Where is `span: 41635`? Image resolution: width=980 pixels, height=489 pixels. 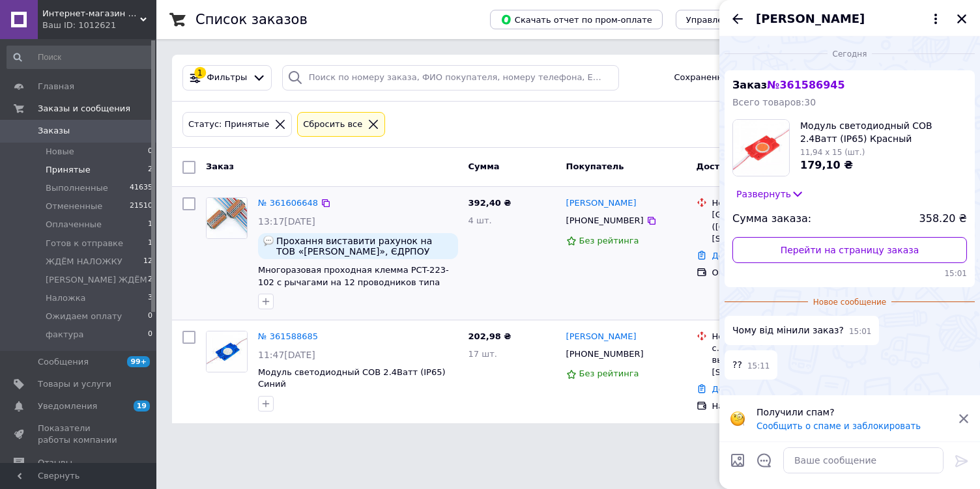 span: 41635 is located at coordinates (141, 189).